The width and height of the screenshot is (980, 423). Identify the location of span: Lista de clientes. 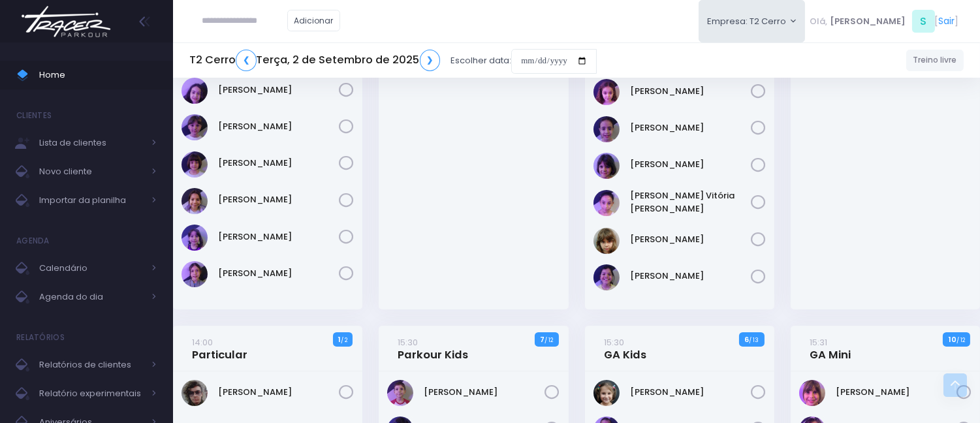
(91, 143).